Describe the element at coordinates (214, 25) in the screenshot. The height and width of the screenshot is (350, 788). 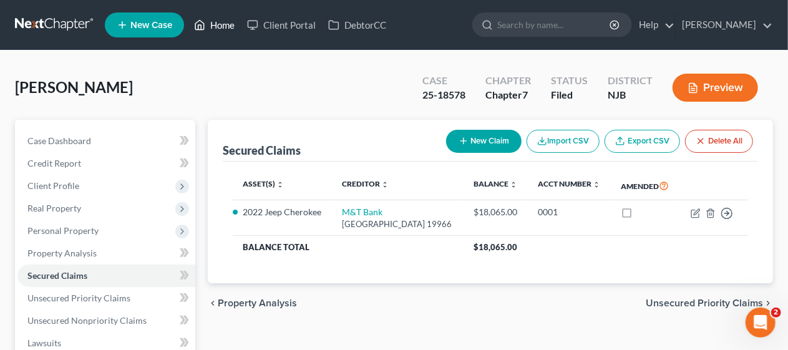
I see `a: Home` at that location.